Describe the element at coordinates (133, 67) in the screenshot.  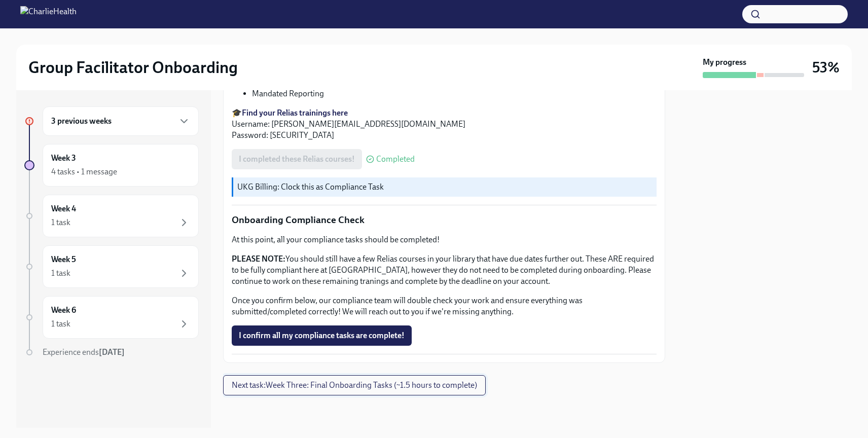
I see `h2: Group Facilitator Onboarding` at that location.